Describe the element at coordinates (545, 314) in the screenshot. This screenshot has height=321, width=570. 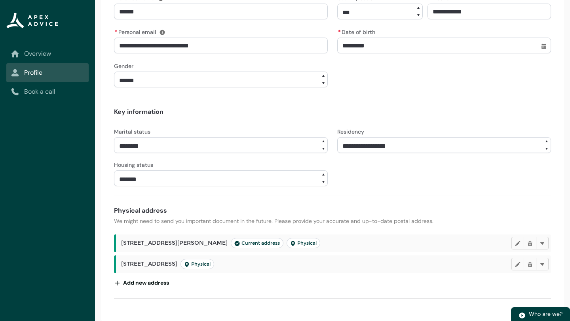
I see `span: Who are we?` at that location.